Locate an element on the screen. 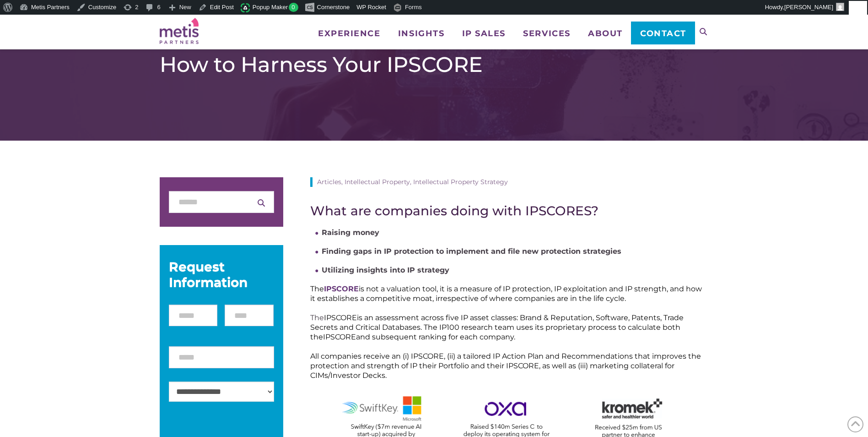 The width and height of the screenshot is (868, 437). a: Contact is located at coordinates (663, 33).